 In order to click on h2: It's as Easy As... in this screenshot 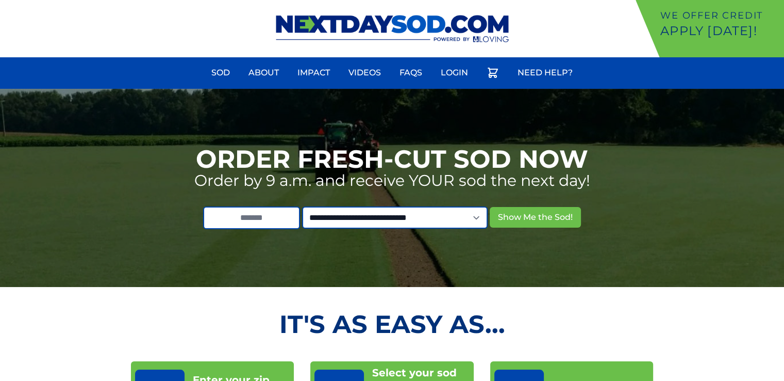, I will do `click(393, 324)`.